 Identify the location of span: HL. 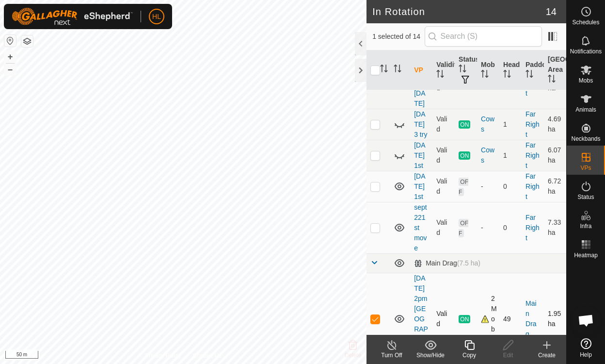
(157, 17).